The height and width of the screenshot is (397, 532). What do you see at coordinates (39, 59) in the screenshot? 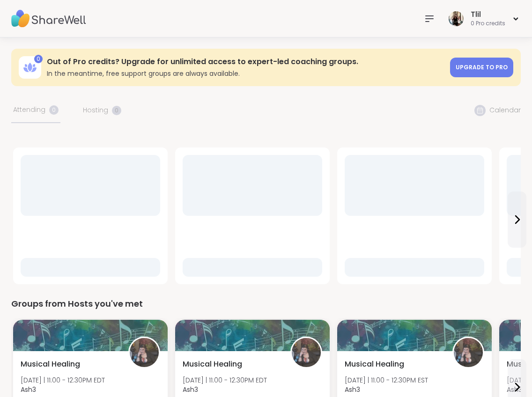
I see `div: 0` at bounding box center [39, 59].